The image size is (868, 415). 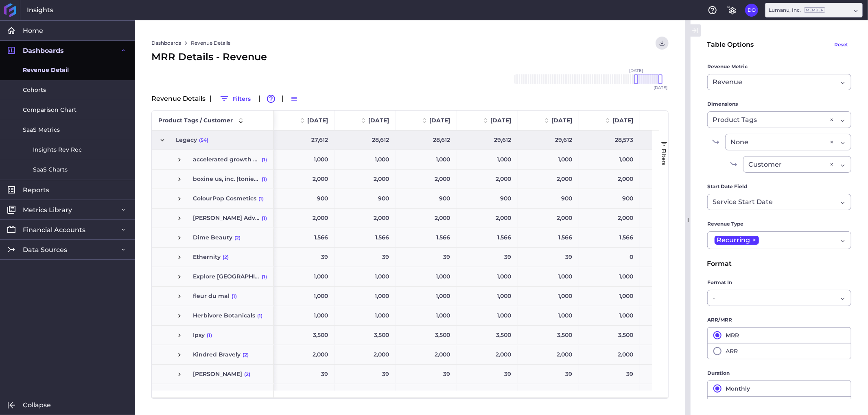 What do you see at coordinates (719, 283) in the screenshot?
I see `span: Format In` at bounding box center [719, 283].